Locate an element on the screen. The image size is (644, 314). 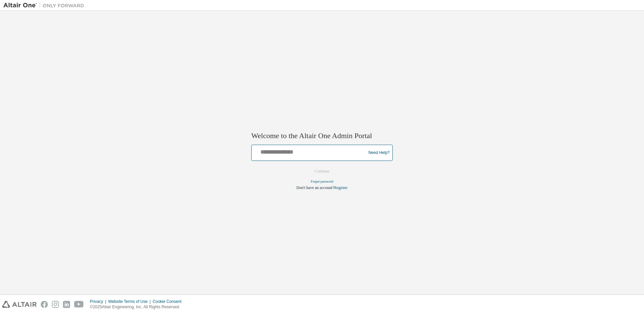
div: Cookie Consent is located at coordinates (169, 302).